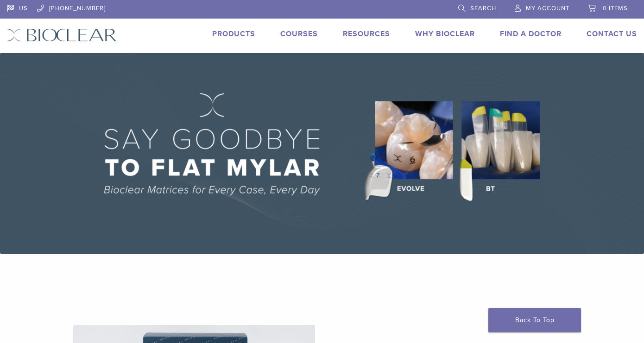  I want to click on span: Search, so click(483, 8).